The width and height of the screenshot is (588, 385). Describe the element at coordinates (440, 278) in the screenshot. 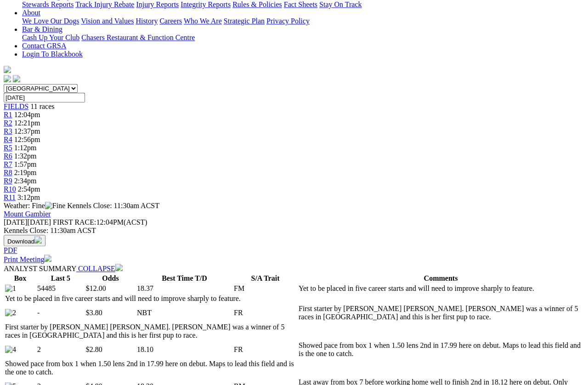

I see `th: Comments` at that location.